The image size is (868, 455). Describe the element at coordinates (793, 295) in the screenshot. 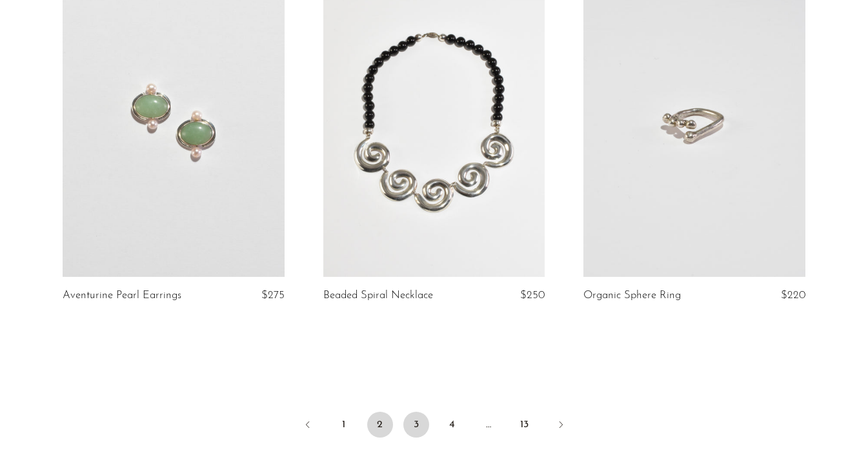

I see `span: $220` at that location.